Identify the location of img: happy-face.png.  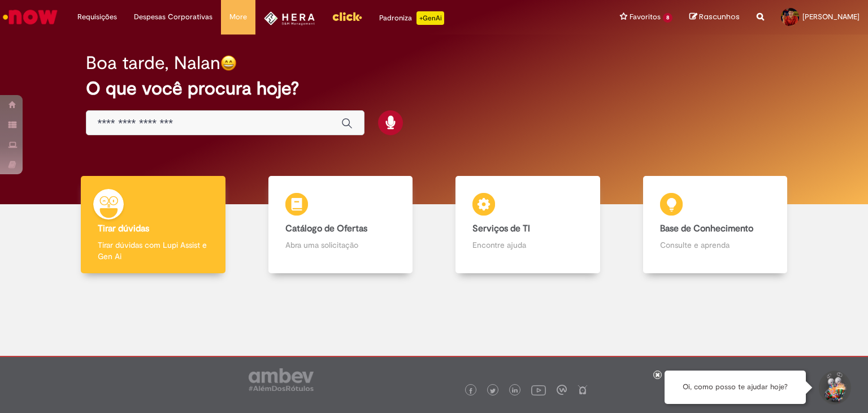
(228, 63).